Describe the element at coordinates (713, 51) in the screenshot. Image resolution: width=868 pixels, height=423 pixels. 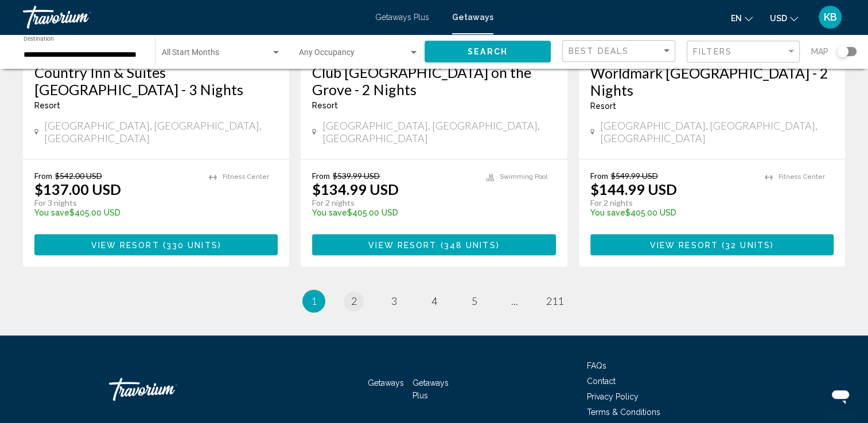
I see `span: Filters` at that location.